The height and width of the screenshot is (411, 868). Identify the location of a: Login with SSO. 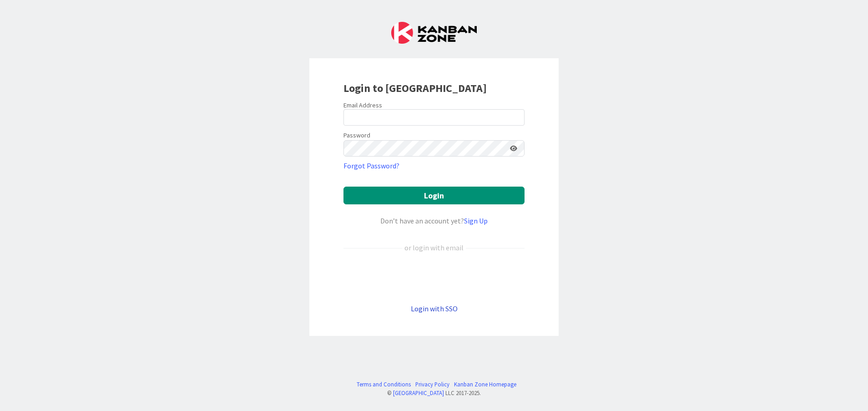
(434, 309).